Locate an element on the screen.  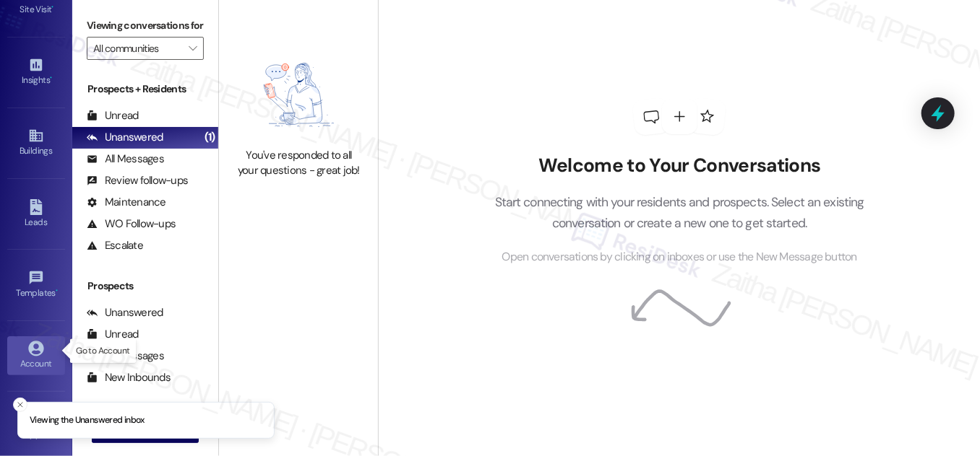
p: Start connecting with your residents and prospects. Select an existing conversation or create a n... is located at coordinates (680, 213).